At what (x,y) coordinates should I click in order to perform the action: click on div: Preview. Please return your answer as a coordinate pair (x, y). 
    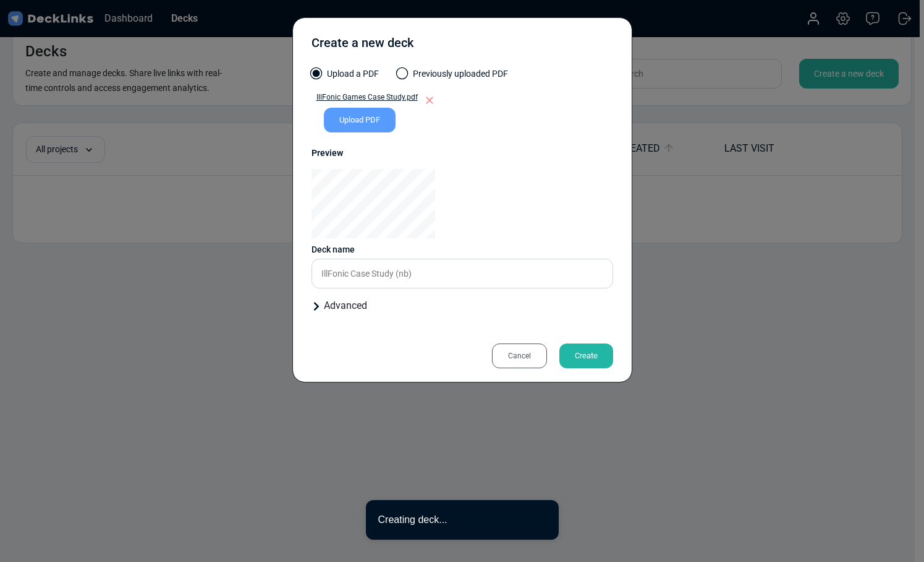
    Looking at the image, I should click on (463, 152).